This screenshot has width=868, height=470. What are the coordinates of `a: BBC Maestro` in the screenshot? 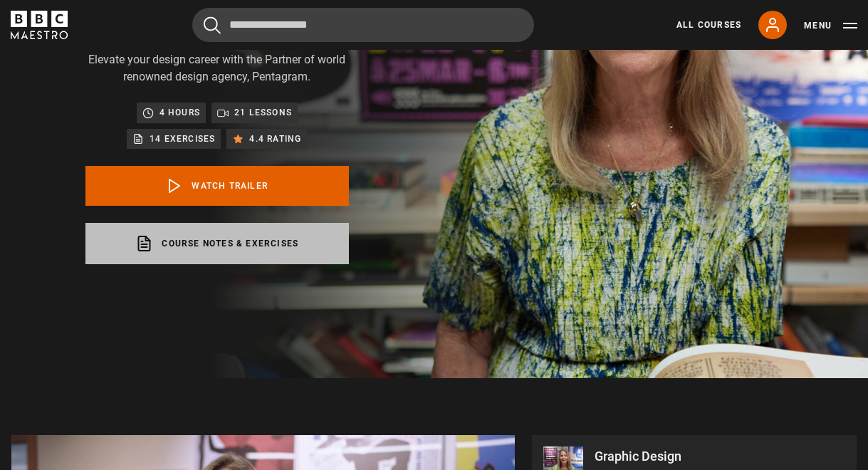 It's located at (39, 25).